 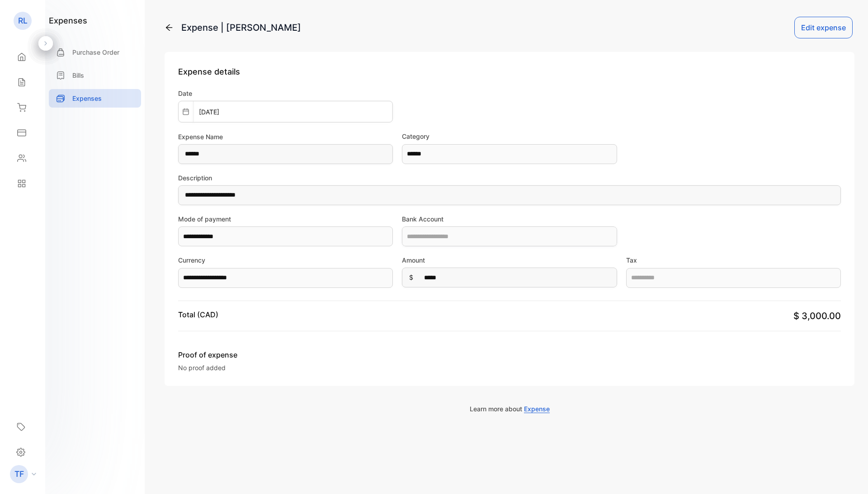 I want to click on button: Edit expense, so click(x=823, y=28).